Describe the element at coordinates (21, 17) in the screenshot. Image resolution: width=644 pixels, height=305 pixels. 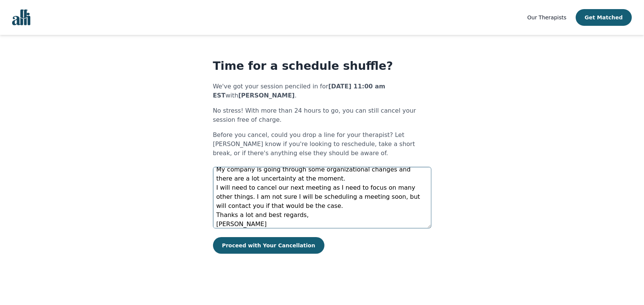
I see `img: alli logo` at that location.